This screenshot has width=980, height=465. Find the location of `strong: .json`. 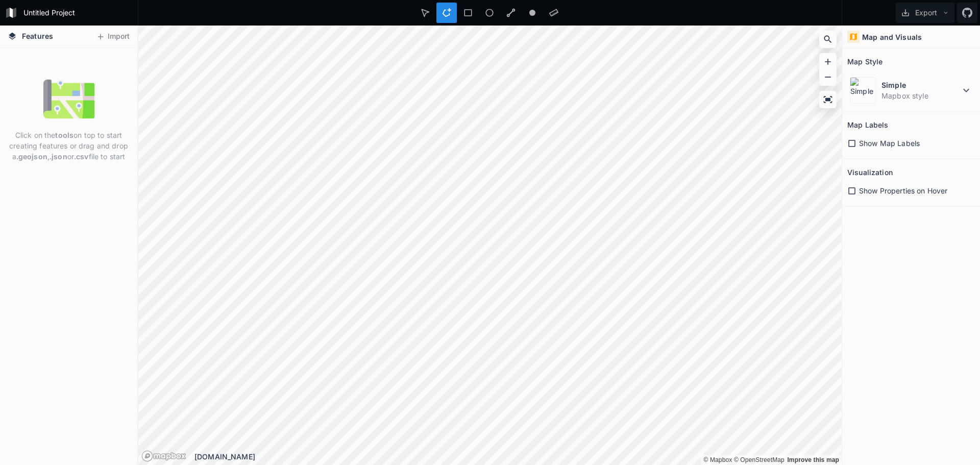

strong: .json is located at coordinates (58, 156).